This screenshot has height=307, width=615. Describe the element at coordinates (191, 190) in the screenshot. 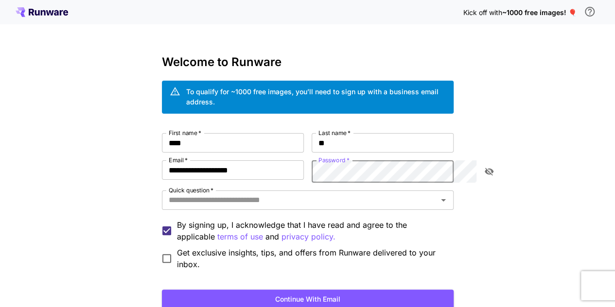

I see `label: Quick question` at that location.